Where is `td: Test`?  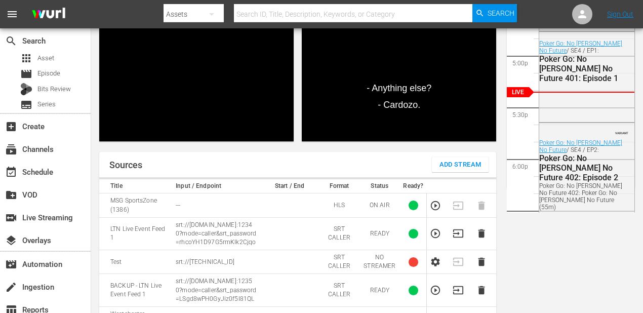
td: Test is located at coordinates (136, 262).